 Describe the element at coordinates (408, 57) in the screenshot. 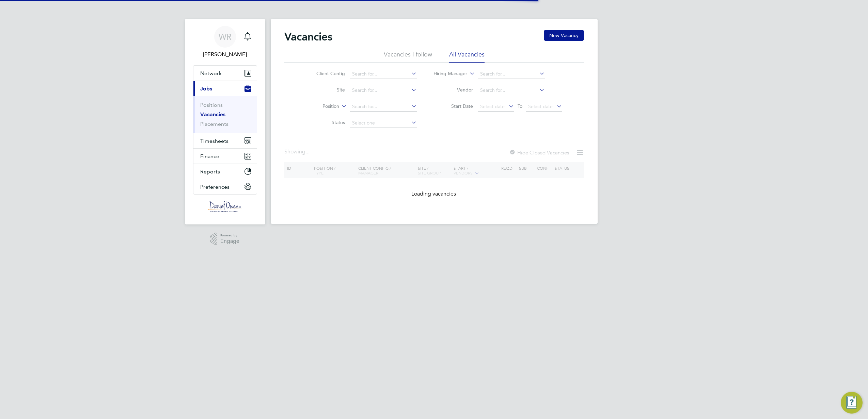

I see `li: Vacancies I follow` at that location.